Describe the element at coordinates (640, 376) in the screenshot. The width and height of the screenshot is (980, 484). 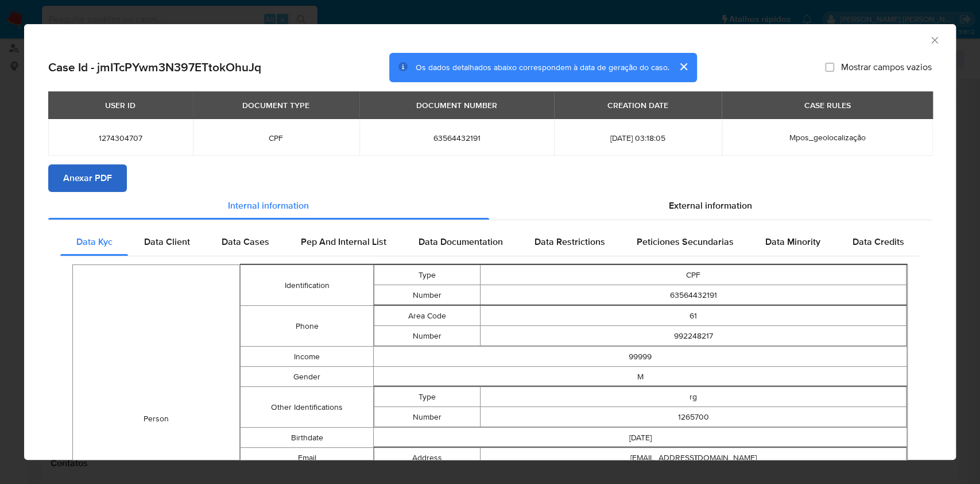
I see `td: M` at that location.